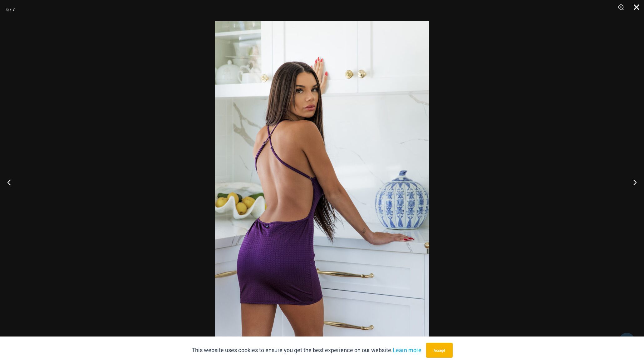 The height and width of the screenshot is (364, 644). What do you see at coordinates (439, 350) in the screenshot?
I see `button: Accept` at bounding box center [439, 350].